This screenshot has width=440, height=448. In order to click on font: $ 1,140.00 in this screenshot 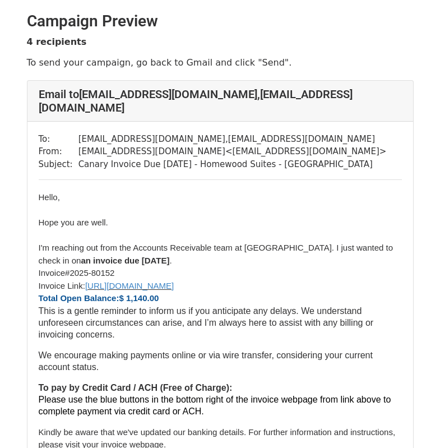, I will do `click(99, 298)`.